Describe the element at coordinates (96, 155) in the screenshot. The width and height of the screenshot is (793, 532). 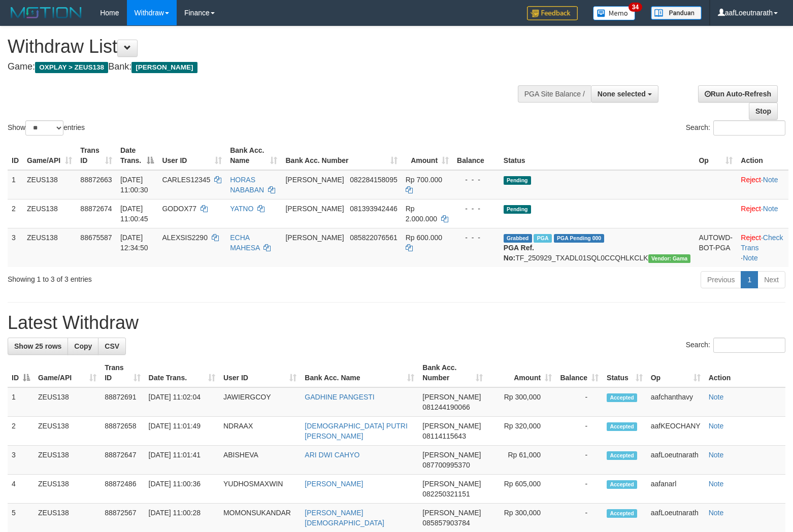
I see `th: Trans ID: activate to sort column ascending` at that location.